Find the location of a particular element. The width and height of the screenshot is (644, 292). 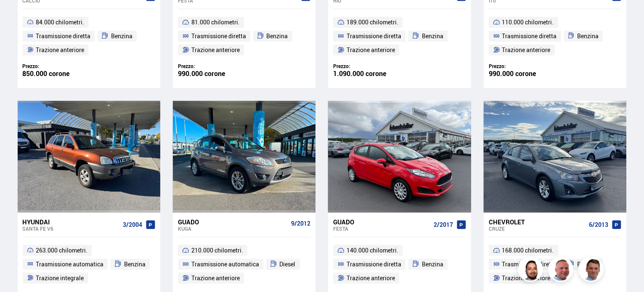

font: 168.000 chilometri. is located at coordinates (528, 250).